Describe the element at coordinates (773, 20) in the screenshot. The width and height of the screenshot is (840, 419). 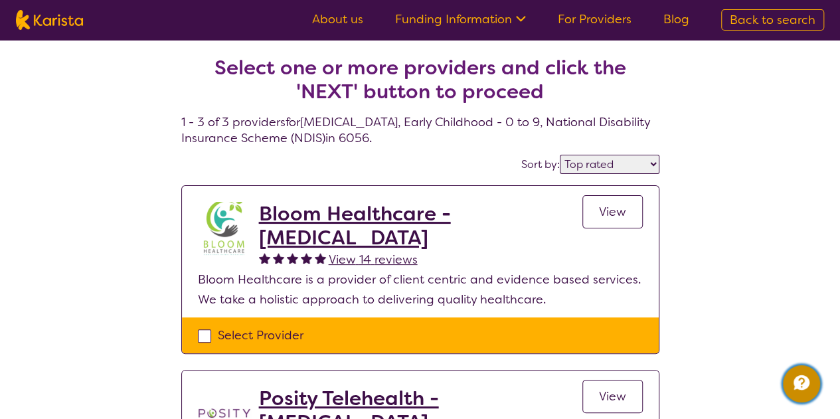
I see `a: Back to search` at that location.